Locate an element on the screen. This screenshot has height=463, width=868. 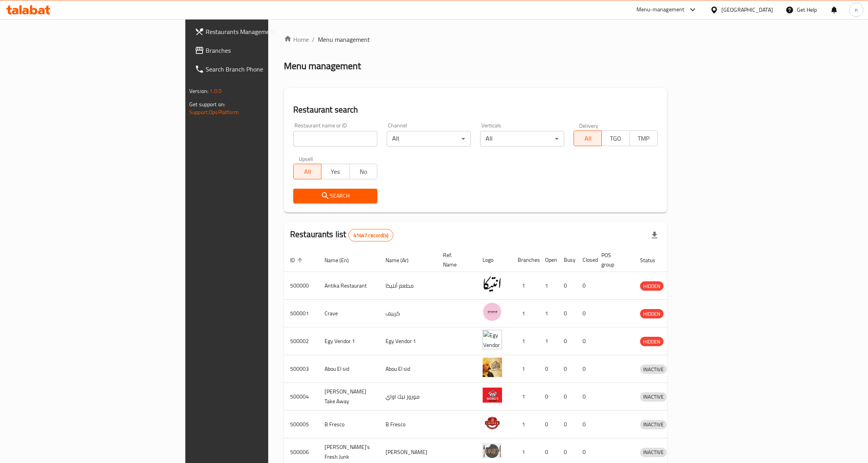
td: موروز تيك اواي is located at coordinates (408, 396).